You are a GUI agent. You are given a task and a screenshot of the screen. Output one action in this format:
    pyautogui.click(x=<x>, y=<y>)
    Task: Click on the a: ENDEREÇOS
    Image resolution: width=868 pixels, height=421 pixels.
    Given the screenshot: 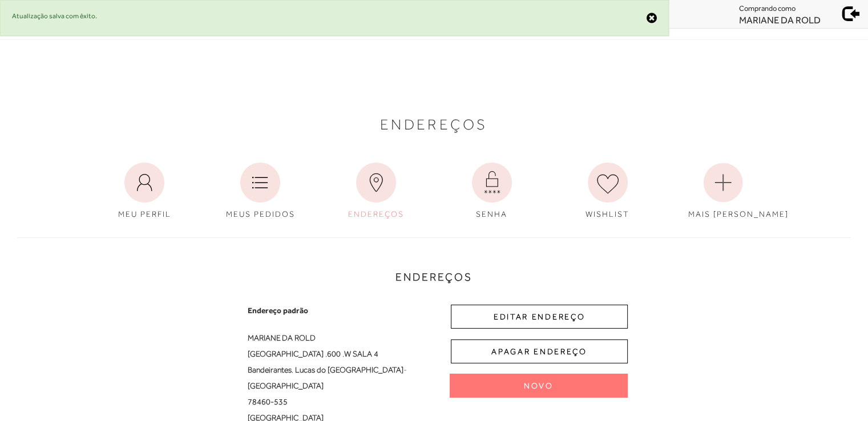 What is the action you would take?
    pyautogui.click(x=376, y=191)
    